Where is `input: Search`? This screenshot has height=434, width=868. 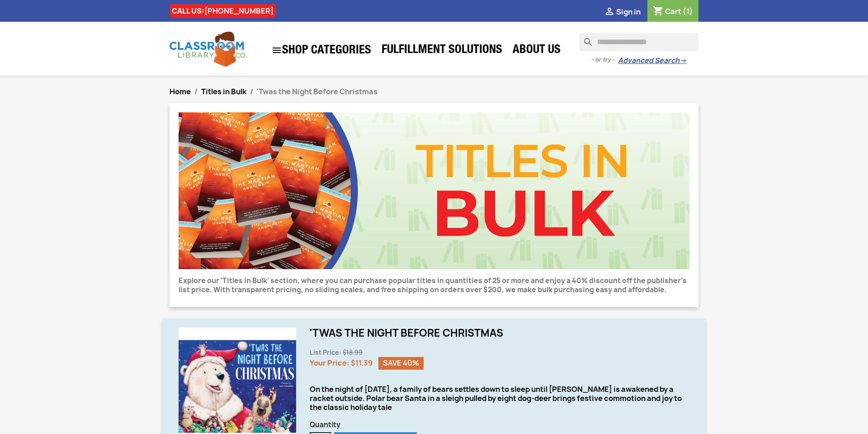 input: Search is located at coordinates (639, 42).